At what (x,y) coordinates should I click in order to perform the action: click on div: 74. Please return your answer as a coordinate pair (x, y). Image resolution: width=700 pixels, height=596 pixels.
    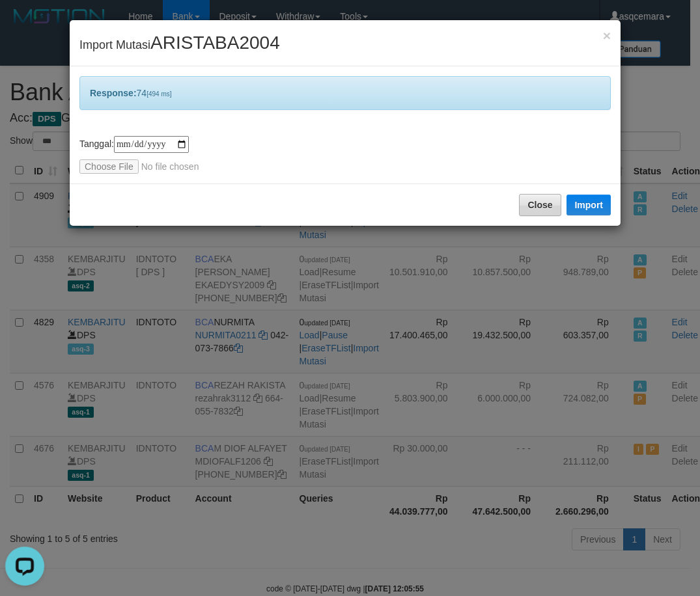
    Looking at the image, I should click on (345, 93).